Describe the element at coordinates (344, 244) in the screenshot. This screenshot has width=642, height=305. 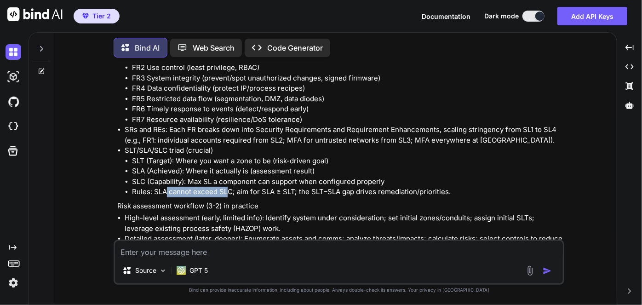
I see `li: Detailed assessment (later, deeper): Enumerate assets and comms; analyze threats/impacts; calcula...` at that location.